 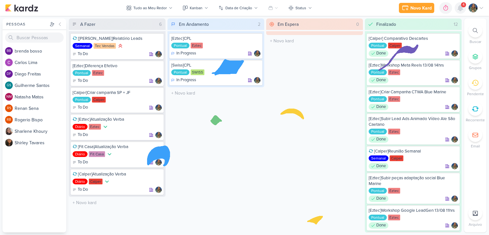 What do you see at coordinates (386, 24) in the screenshot?
I see `div: Finalizado` at bounding box center [386, 24].